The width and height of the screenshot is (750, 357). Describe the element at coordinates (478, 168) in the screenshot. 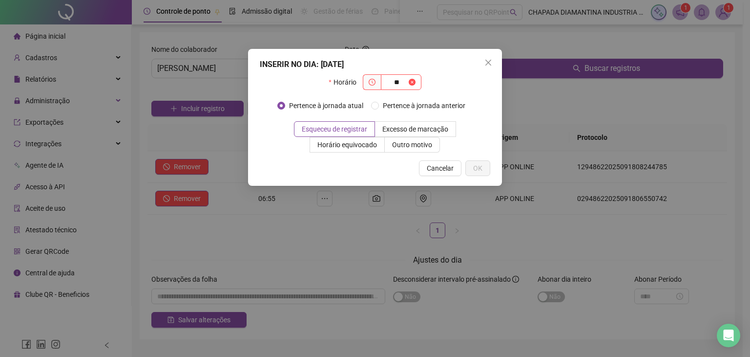

I see `button: OK` at that location.